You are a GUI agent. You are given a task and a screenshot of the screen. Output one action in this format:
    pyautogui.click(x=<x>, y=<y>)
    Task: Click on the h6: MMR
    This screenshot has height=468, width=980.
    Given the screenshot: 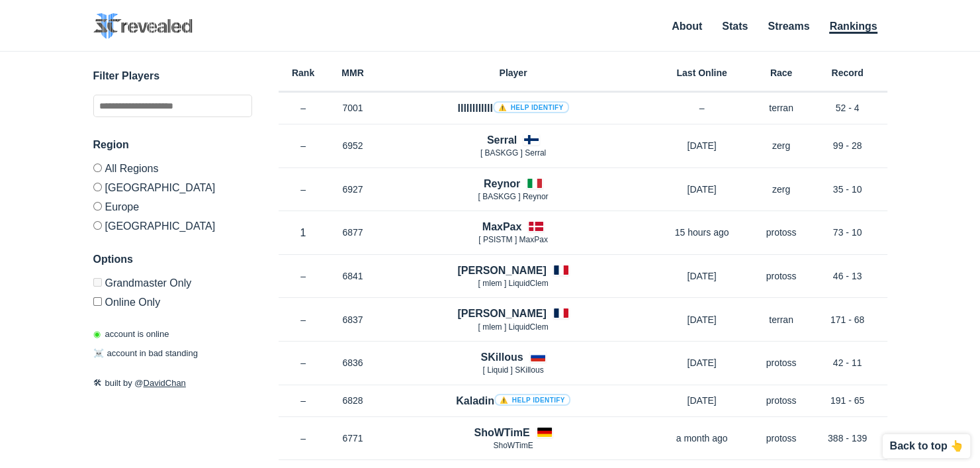 What is the action you would take?
    pyautogui.click(x=352, y=73)
    